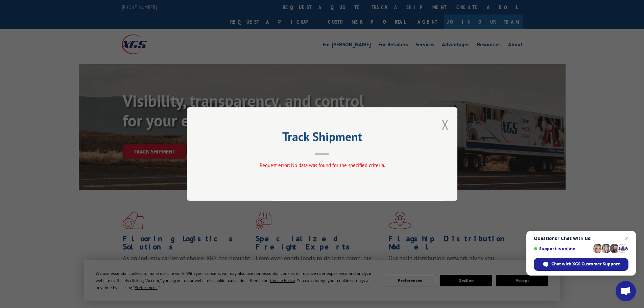 The image size is (644, 308). Describe the element at coordinates (626, 238) in the screenshot. I see `span: Close chat` at that location.